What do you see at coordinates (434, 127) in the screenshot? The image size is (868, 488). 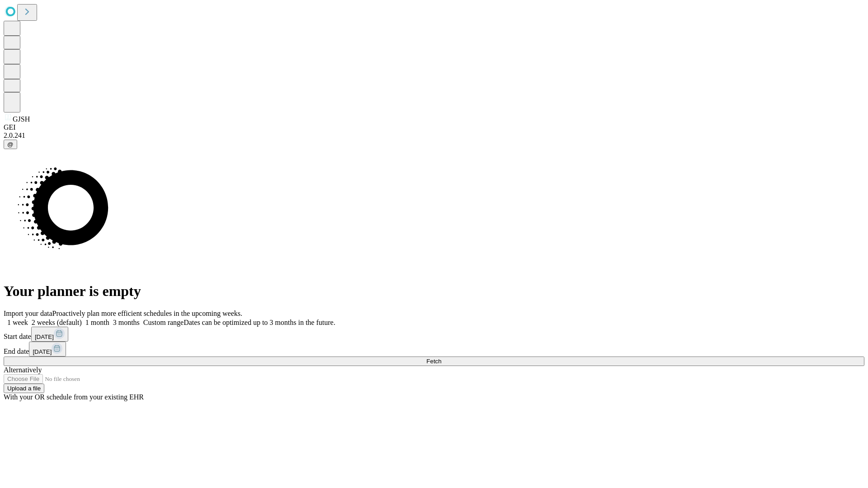 I see `div: GEI` at bounding box center [434, 127].